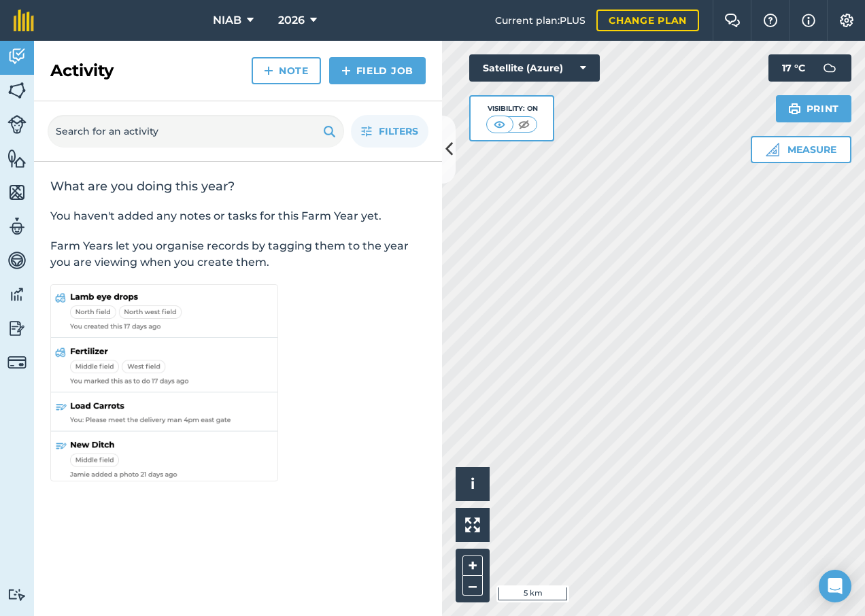  Describe the element at coordinates (814, 109) in the screenshot. I see `button: Print` at that location.